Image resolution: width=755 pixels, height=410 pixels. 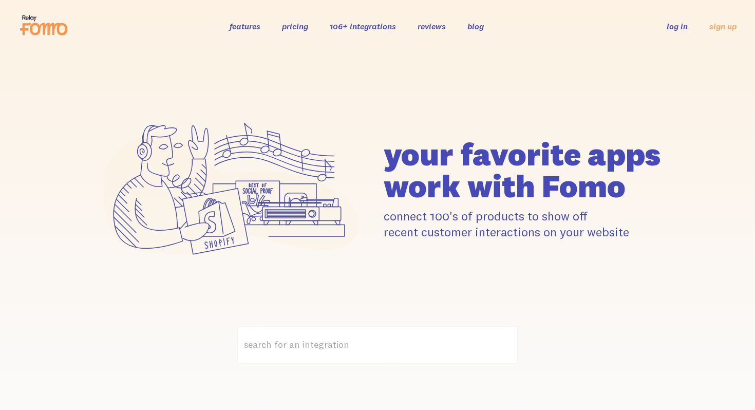 I want to click on a: blog, so click(x=475, y=26).